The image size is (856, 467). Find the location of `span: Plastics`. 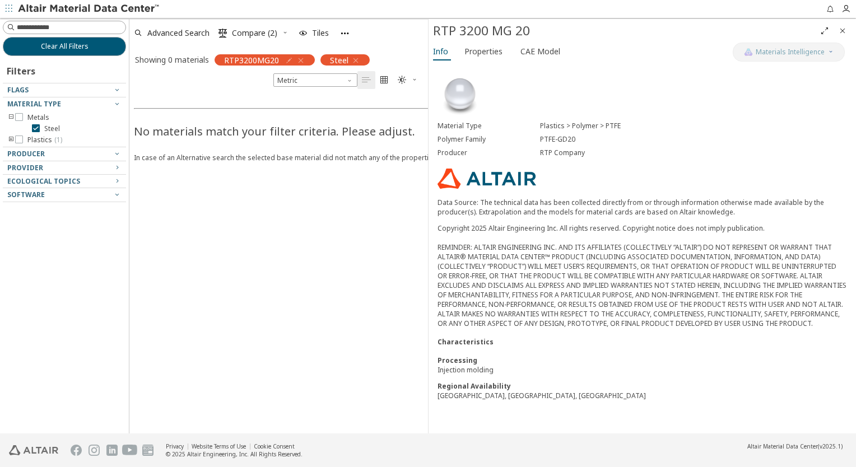

span: Plastics is located at coordinates (45, 140).